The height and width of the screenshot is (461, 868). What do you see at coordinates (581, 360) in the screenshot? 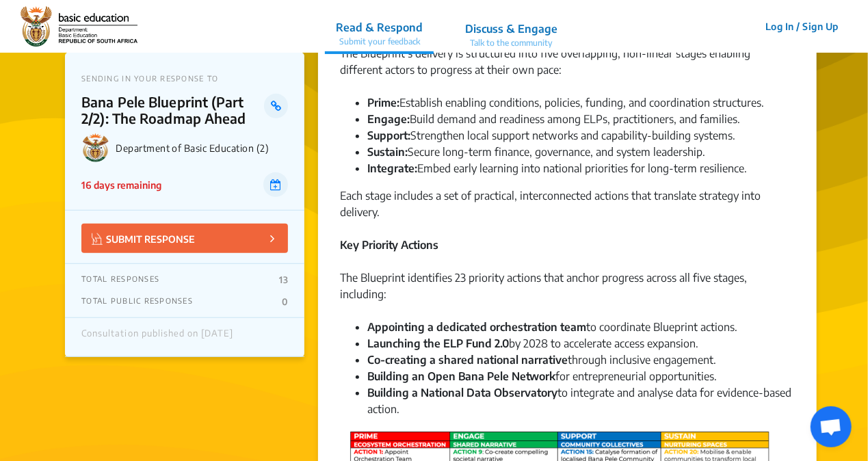
I see `li: through inclusive engagement.` at bounding box center [581, 360].